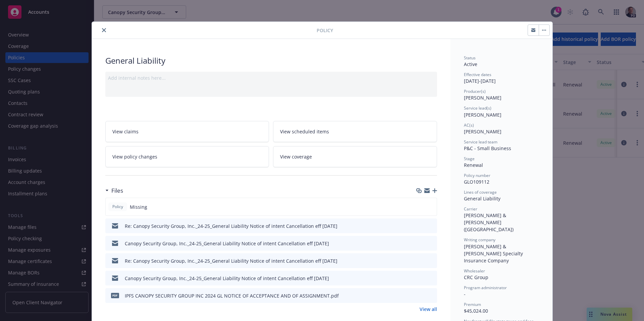  I want to click on span: Carrier, so click(470, 209).